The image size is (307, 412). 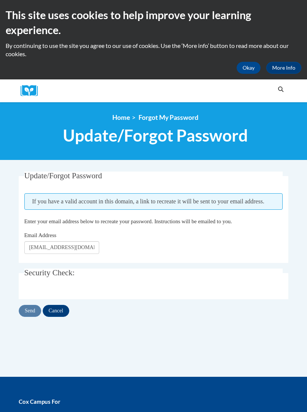 What do you see at coordinates (32, 91) in the screenshot?
I see `a: Cox Campus` at bounding box center [32, 91].